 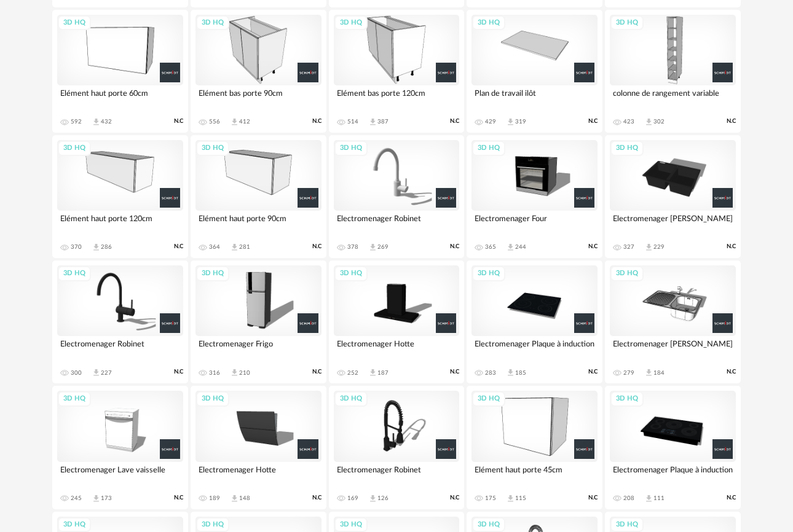 I want to click on div: 210, so click(x=244, y=373).